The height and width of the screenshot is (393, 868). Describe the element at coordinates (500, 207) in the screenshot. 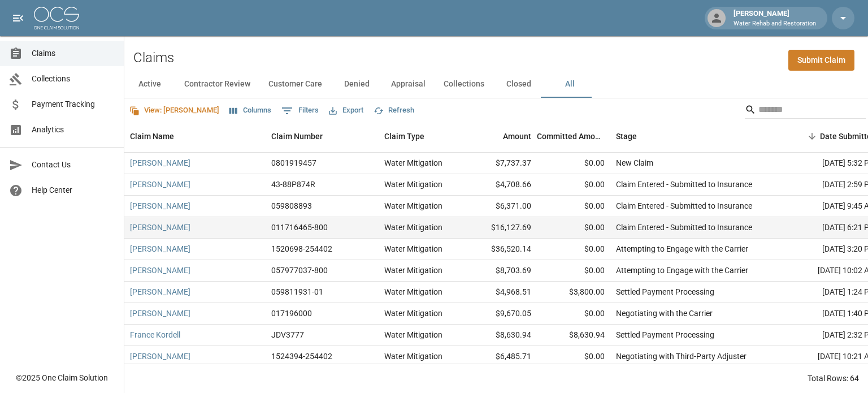

I see `div: $6,371.00` at that location.